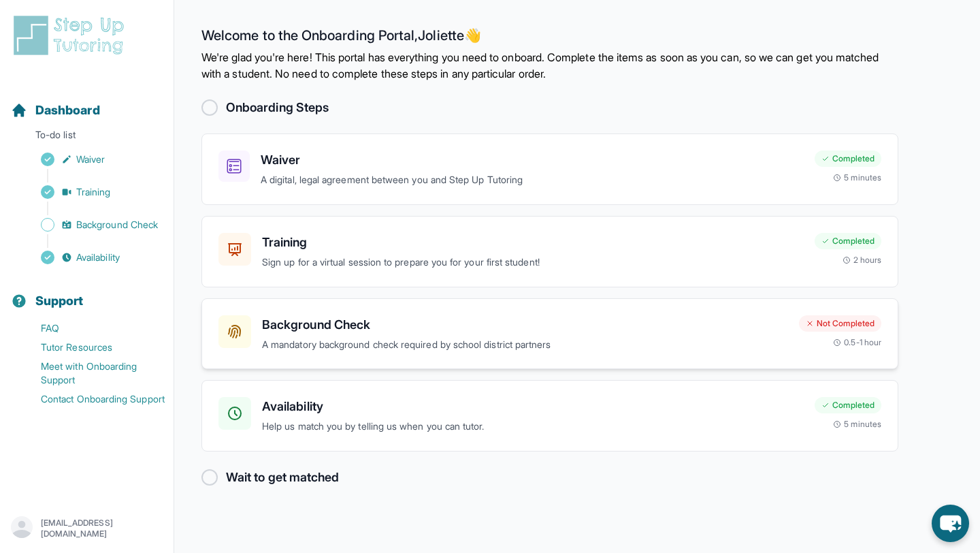 Image resolution: width=980 pixels, height=553 pixels. What do you see at coordinates (550, 333) in the screenshot?
I see `a: Background CheckA mandatory background check required by school district partnersNot Completed0.5...` at bounding box center [550, 333].